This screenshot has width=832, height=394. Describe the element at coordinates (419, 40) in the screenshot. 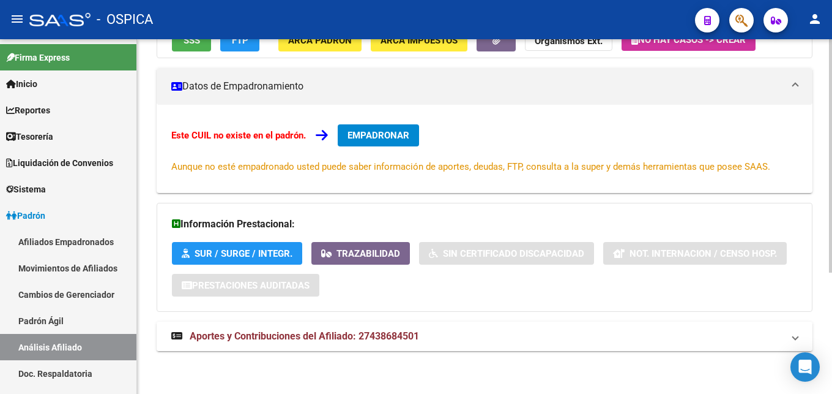

I see `span: ARCA Impuestos` at that location.